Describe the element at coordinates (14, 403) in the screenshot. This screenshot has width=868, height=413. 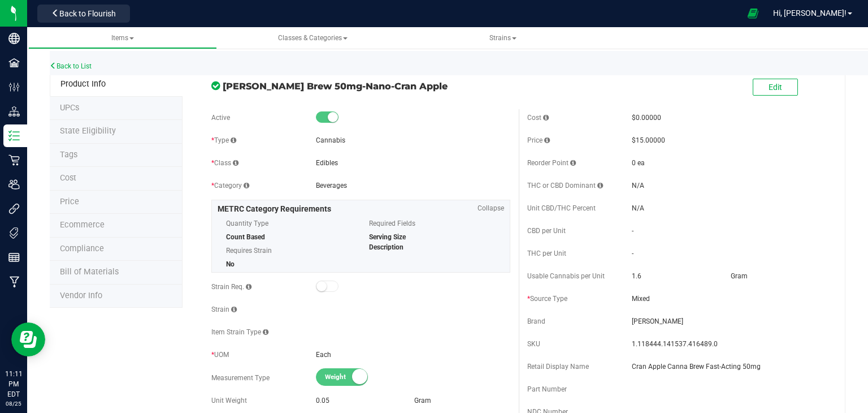
I see `p: 08/25` at that location.